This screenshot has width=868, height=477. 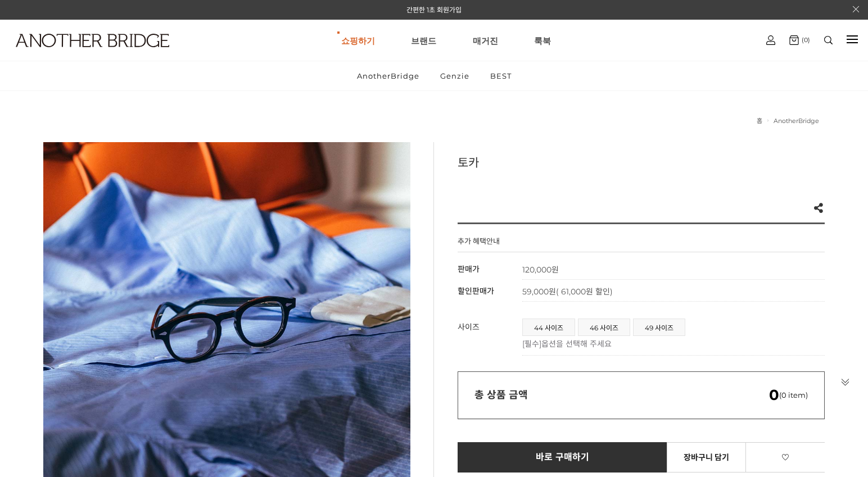 I want to click on h3: 토카, so click(x=641, y=162).